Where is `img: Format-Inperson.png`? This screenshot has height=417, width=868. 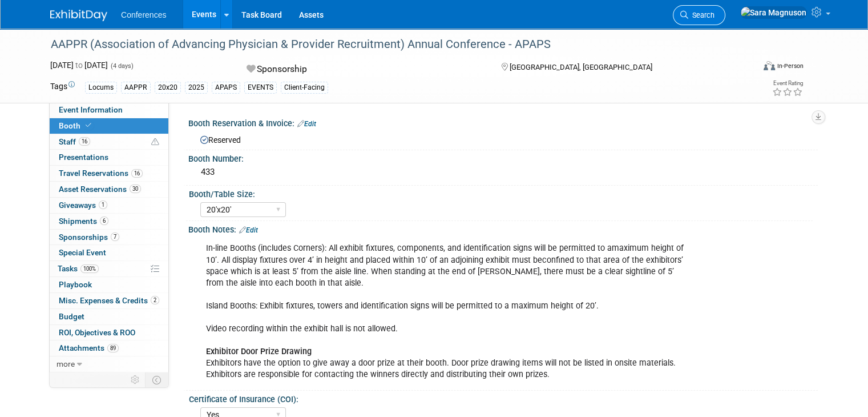 img: Format-Inperson.png is located at coordinates (769, 66).